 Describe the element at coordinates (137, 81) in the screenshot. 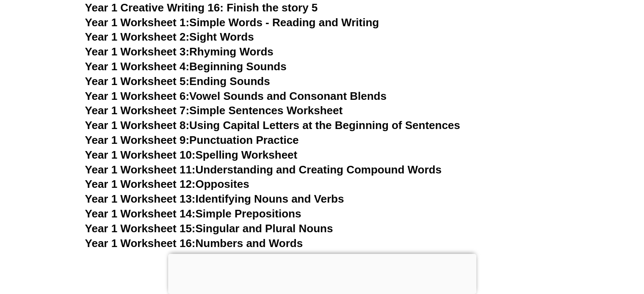

I see `span: Year 1 Worksheet 5:` at that location.